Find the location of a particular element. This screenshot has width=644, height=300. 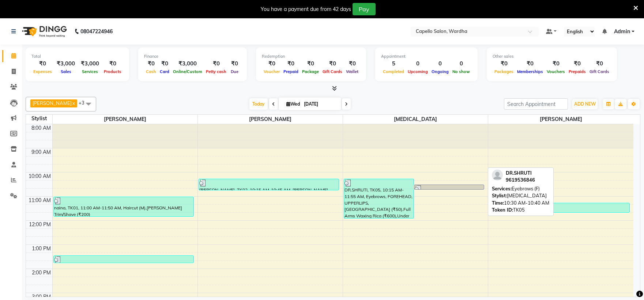

div: Stylist is located at coordinates (39, 119).